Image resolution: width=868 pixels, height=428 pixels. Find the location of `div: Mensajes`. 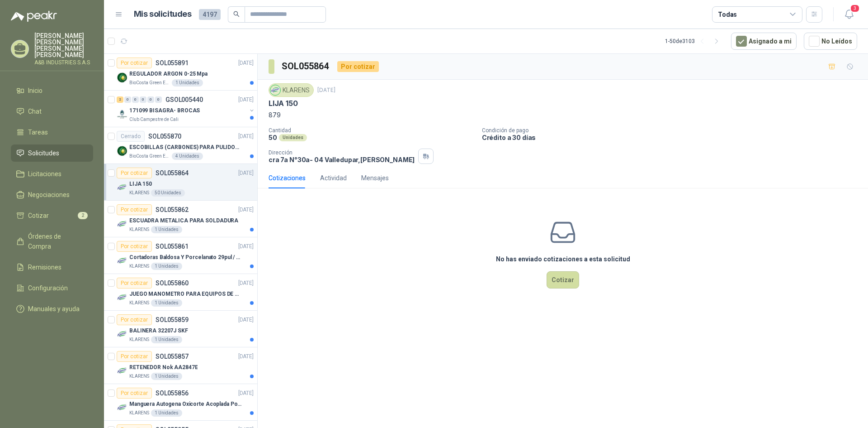

div: Mensajes is located at coordinates (375, 178).